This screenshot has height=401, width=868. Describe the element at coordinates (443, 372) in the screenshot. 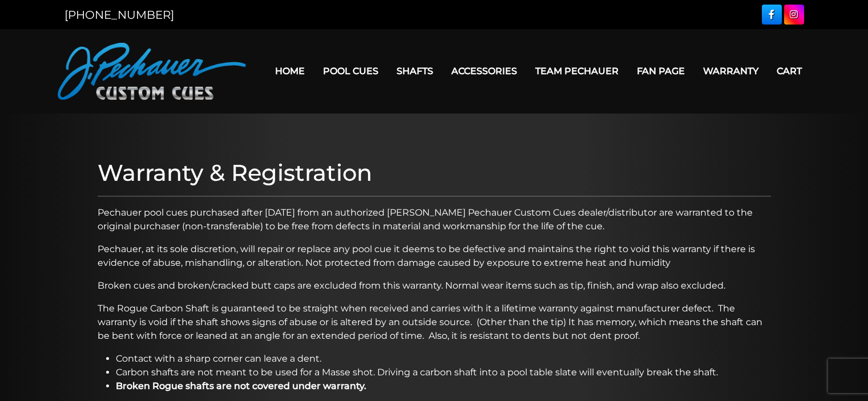

I see `li: Carbon shafts are not meant to be used for a Masse shot. Driving a carbon shaft into a pool table...` at that location.